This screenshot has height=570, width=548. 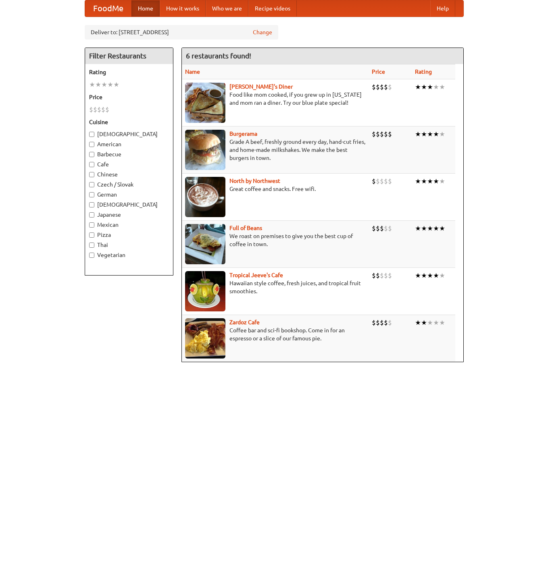 What do you see at coordinates (205, 103) in the screenshot?
I see `img: sallys.jpg` at bounding box center [205, 103].